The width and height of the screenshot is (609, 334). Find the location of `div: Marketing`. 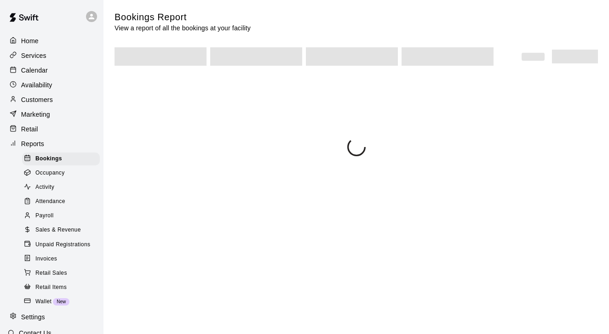

div: Marketing is located at coordinates (52, 115).